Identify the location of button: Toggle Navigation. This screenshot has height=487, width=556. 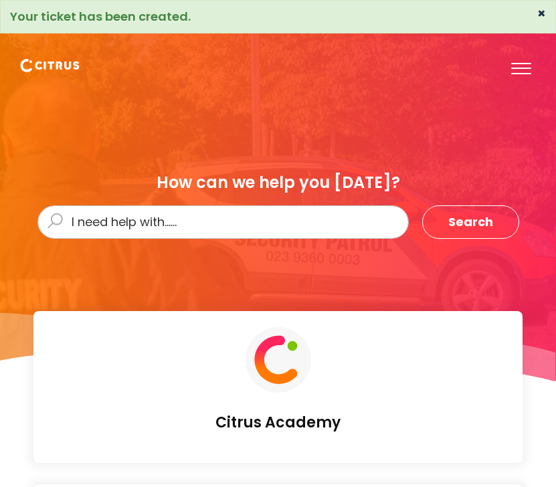
(521, 65).